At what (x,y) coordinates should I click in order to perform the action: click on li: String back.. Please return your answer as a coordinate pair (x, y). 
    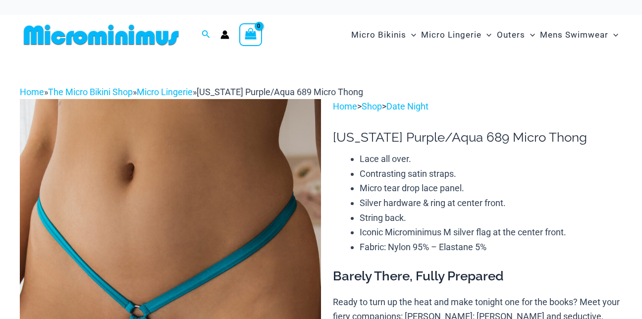
    Looking at the image, I should click on (491, 218).